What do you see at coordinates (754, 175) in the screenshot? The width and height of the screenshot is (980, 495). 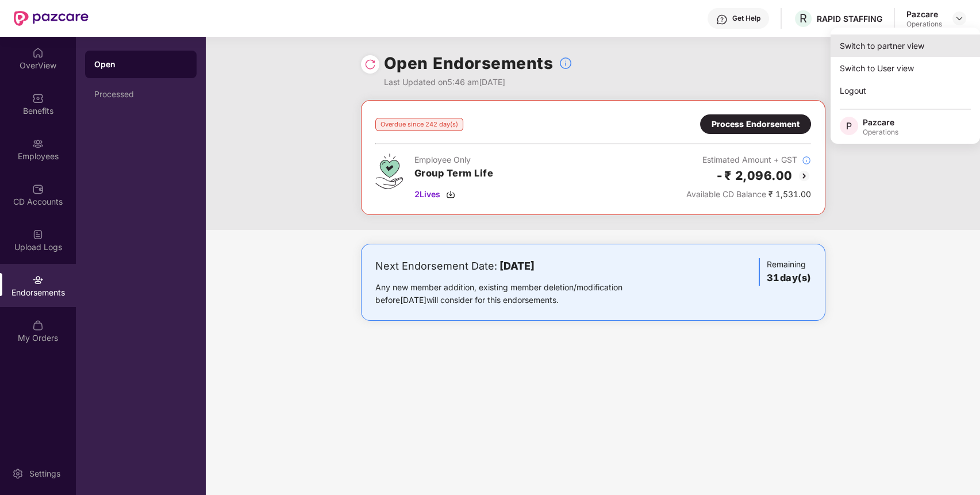 I see `h2: -₹ 2,096.00` at bounding box center [754, 175].